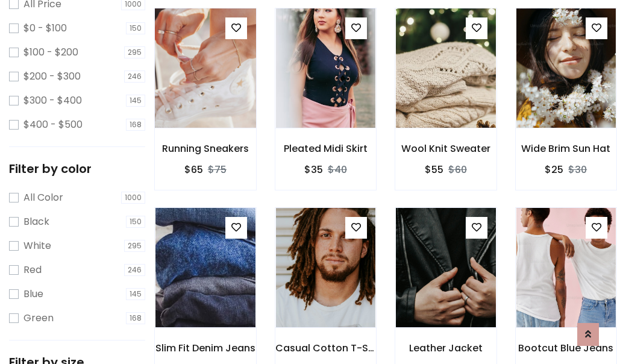 The image size is (617, 364). Describe the element at coordinates (458, 170) in the screenshot. I see `del: $60` at that location.